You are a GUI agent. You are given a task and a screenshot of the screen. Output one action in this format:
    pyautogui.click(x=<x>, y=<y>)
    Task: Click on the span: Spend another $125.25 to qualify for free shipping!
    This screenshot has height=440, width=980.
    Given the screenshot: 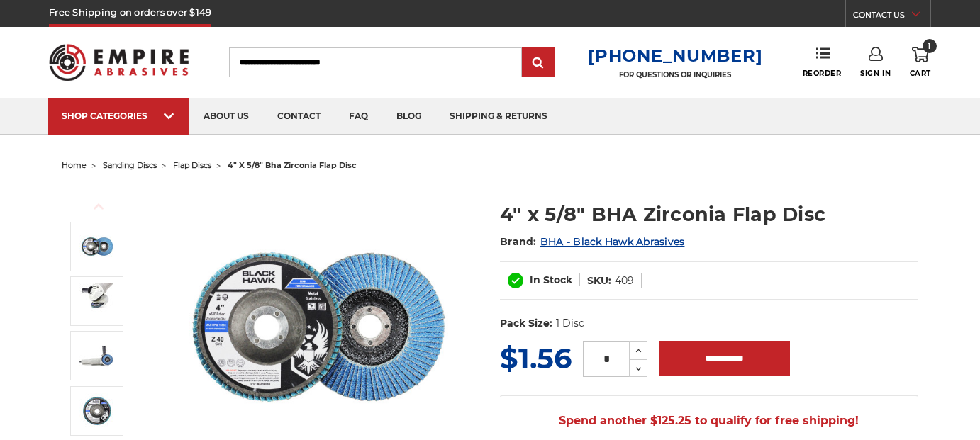 What is the action you would take?
    pyautogui.click(x=709, y=421)
    